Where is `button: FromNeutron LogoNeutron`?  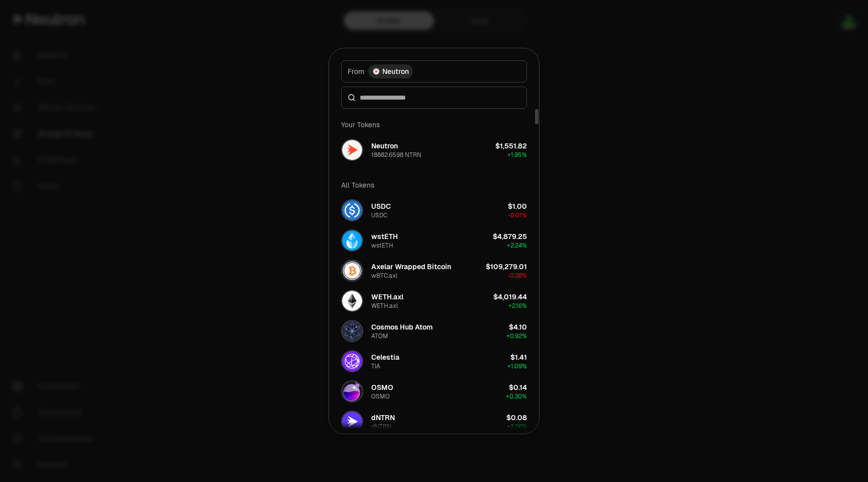 button: FromNeutron LogoNeutron is located at coordinates (434, 71).